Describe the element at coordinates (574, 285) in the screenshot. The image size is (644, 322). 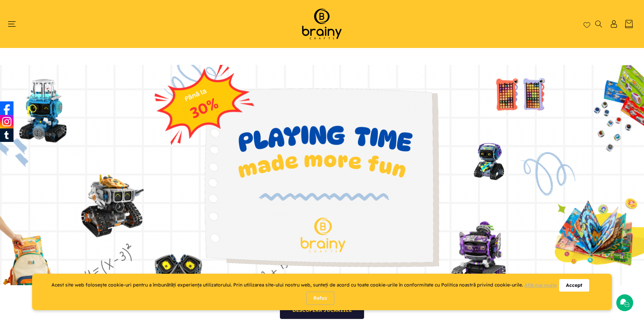
I see `div: Accept` at that location.